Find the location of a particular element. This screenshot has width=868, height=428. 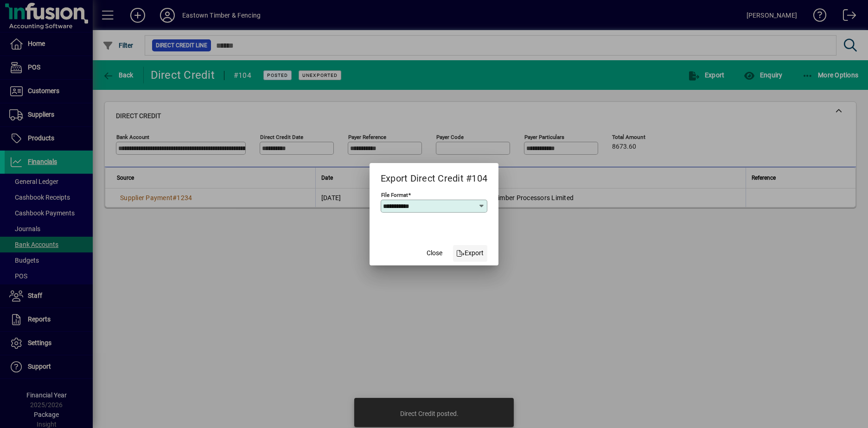

h2: Export Direct Credit #104 is located at coordinates (434, 177).